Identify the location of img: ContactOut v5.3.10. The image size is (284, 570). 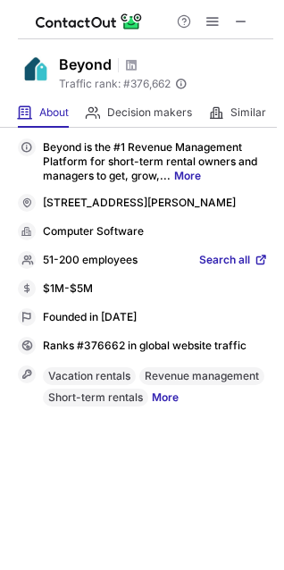
(89, 21).